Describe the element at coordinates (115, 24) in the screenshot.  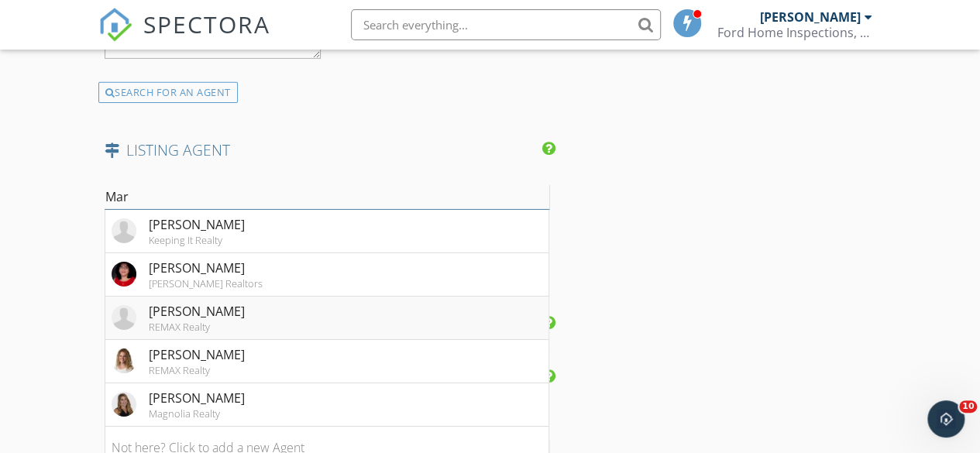
I see `img: The Best Home Inspection Software - Spectora` at that location.